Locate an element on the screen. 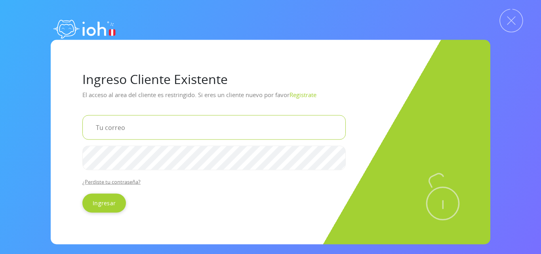  h1: Ingreso Cliente Existente is located at coordinates (270, 79).